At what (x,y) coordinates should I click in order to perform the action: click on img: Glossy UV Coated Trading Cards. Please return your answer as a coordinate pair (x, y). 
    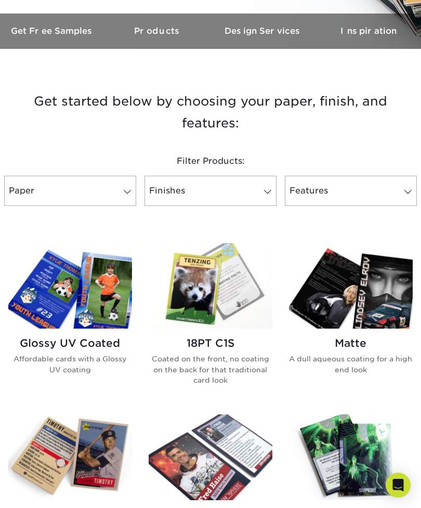
    Looking at the image, I should click on (70, 286).